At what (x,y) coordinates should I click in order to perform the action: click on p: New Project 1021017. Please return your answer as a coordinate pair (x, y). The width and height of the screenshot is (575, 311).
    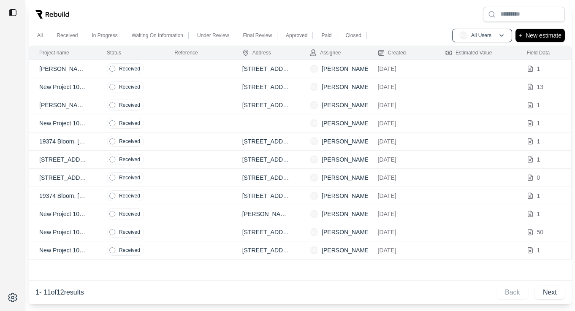
    Looking at the image, I should click on (63, 214).